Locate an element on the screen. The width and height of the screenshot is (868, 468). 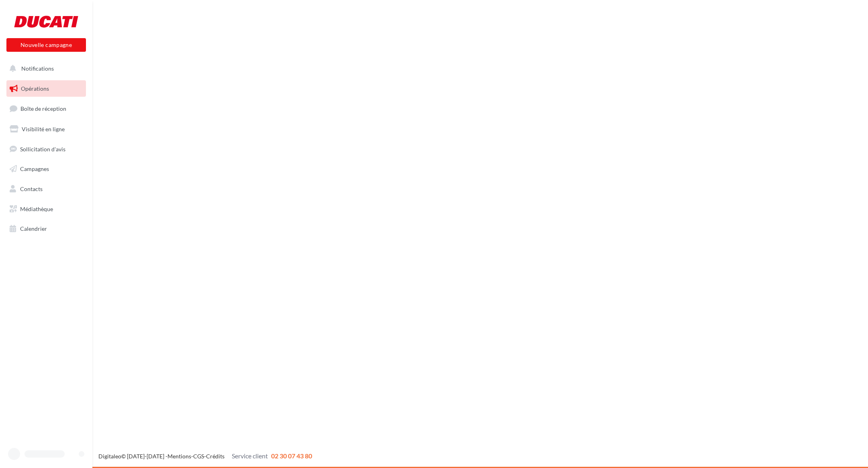
span: Médiathèque is located at coordinates (36, 208).